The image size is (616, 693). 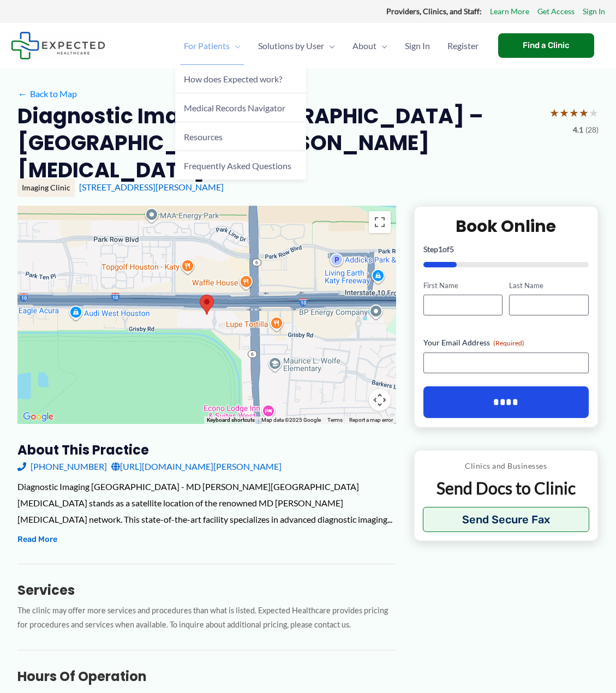 I want to click on a: Terms, so click(x=335, y=420).